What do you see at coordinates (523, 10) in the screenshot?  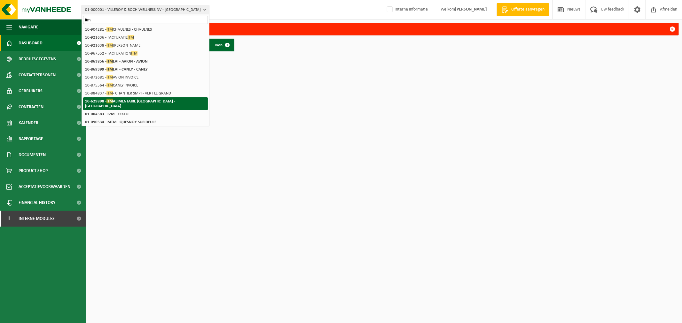 I see `a: Offerte aanvragen` at bounding box center [523, 10].